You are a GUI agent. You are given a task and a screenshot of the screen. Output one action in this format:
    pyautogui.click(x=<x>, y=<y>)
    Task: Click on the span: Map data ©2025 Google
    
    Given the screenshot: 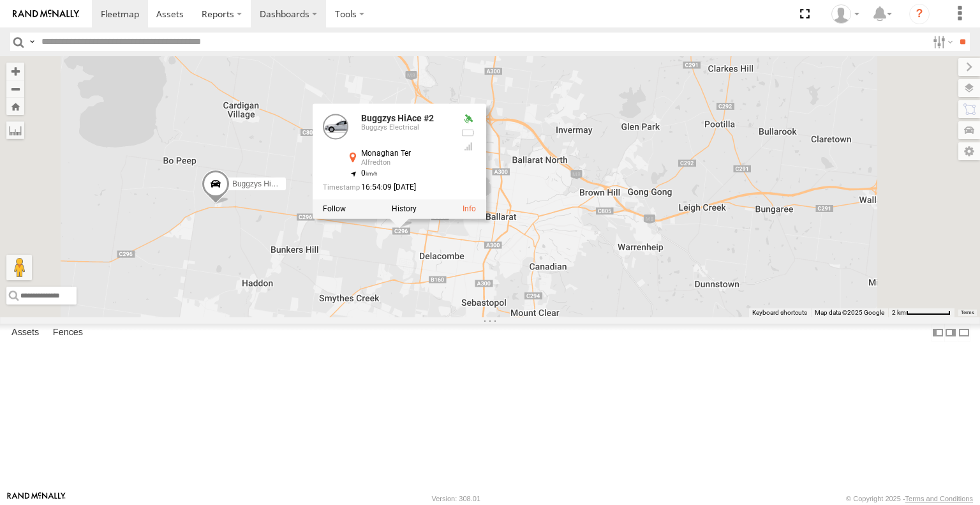 What is the action you would take?
    pyautogui.click(x=849, y=312)
    